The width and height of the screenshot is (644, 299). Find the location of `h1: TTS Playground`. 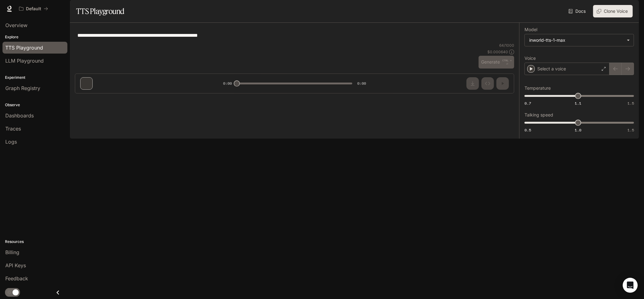

h1: TTS Playground is located at coordinates (100, 11).